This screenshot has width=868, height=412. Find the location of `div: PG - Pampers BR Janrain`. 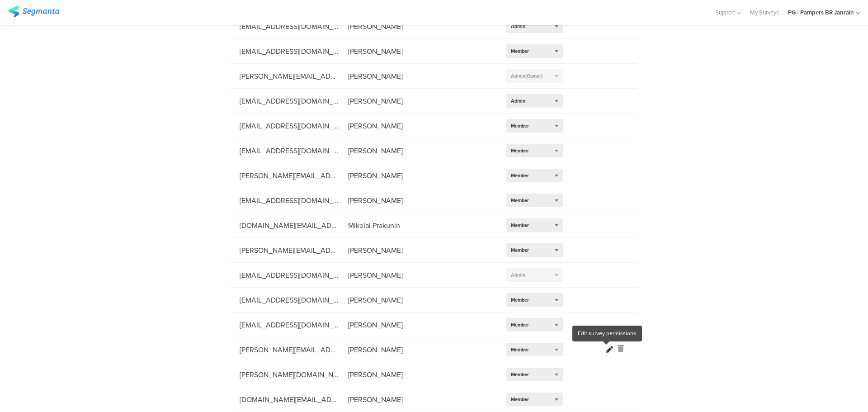

div: PG - Pampers BR Janrain is located at coordinates (821, 12).